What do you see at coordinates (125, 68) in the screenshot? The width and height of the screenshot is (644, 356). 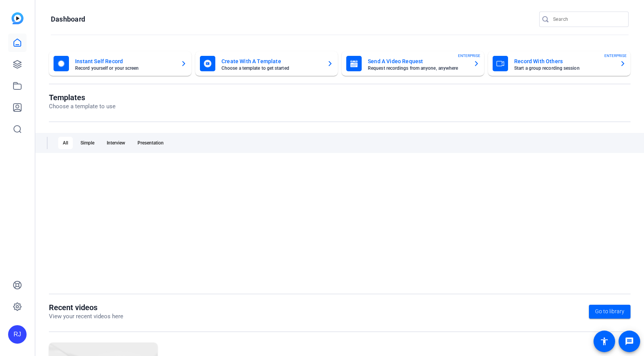 I see `mat-card-subtitle: Record yourself or your screen` at bounding box center [125, 68].